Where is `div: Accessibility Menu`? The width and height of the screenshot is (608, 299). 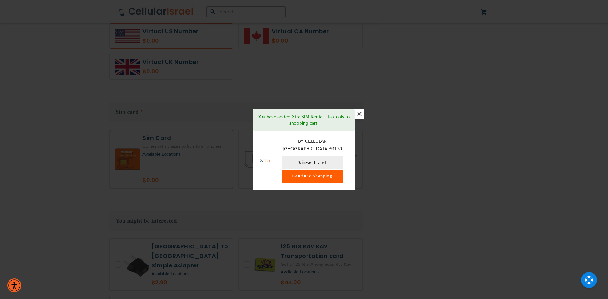 div: Accessibility Menu is located at coordinates (14, 286).